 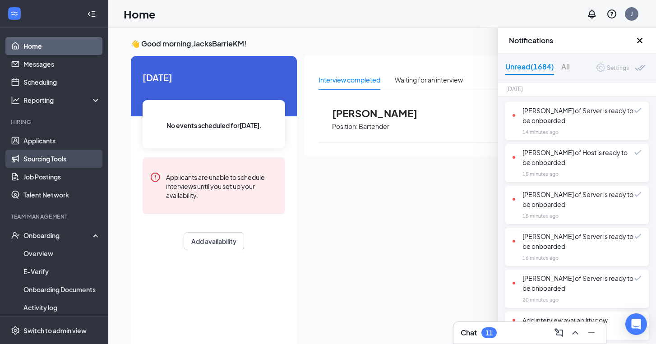 What do you see at coordinates (592, 333) in the screenshot?
I see `button: Minimize` at bounding box center [592, 333].